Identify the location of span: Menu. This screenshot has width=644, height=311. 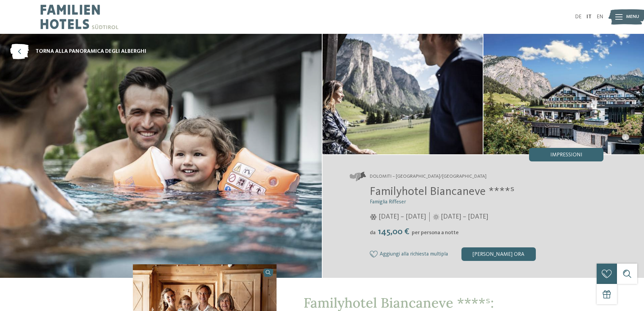
(633, 17).